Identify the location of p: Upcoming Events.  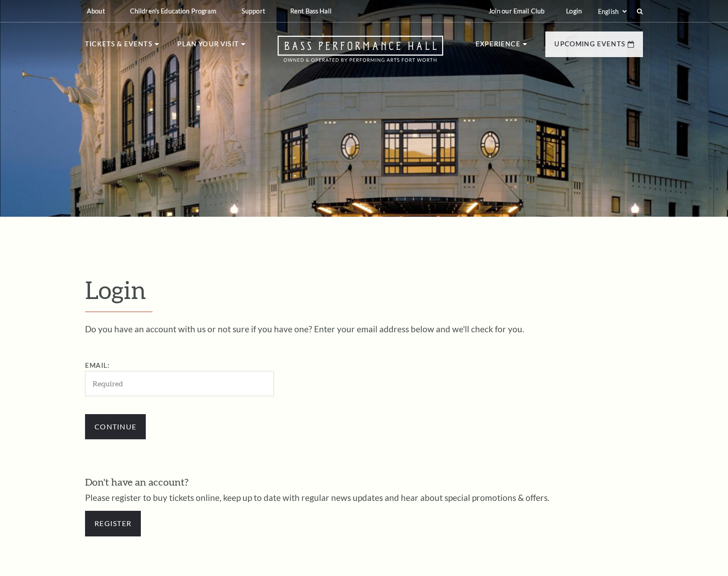
(590, 47).